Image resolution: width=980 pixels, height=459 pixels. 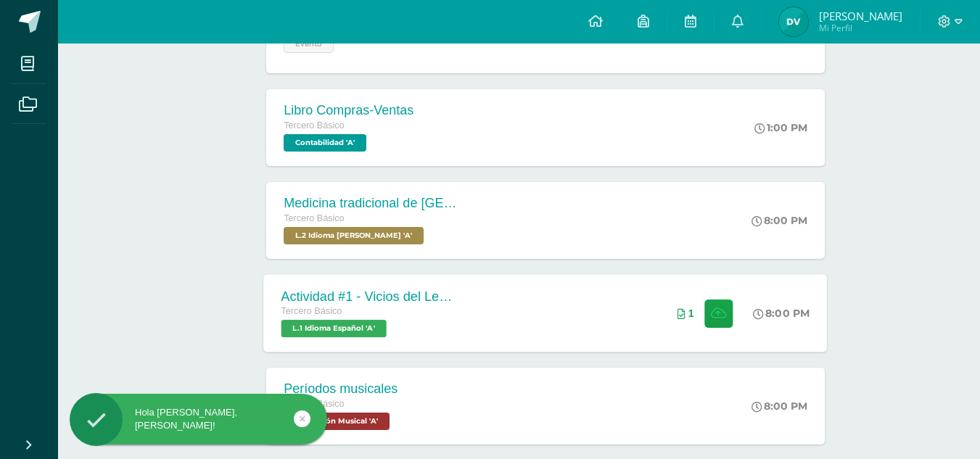 What do you see at coordinates (340, 389) in the screenshot?
I see `div: Períodos musicales` at bounding box center [340, 389].